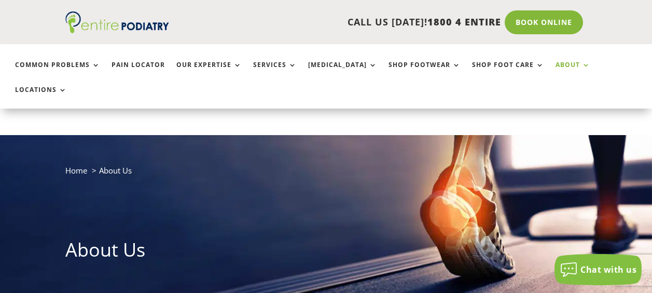 The height and width of the screenshot is (293, 652). I want to click on a: Services, so click(275, 72).